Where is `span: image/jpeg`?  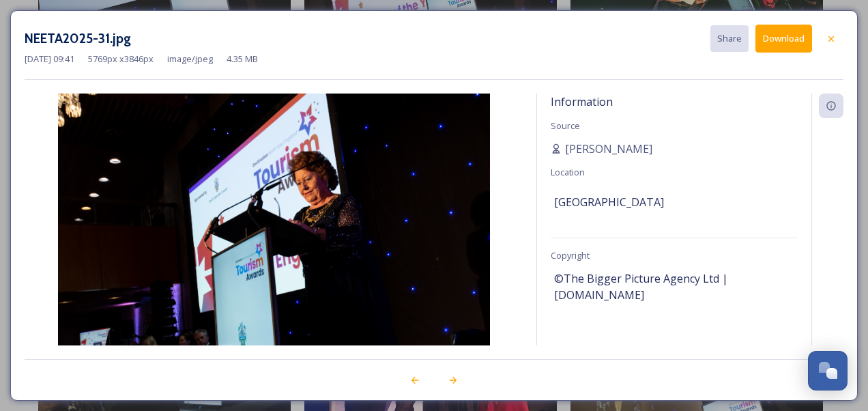
span: image/jpeg is located at coordinates (190, 59).